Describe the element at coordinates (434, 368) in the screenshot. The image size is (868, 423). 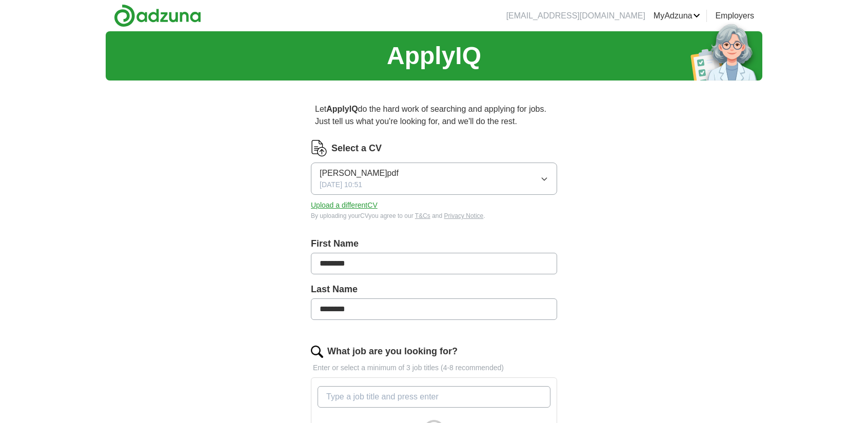
I see `p: Enter or select a minimum of 3 job titles (4-8 recommended)` at that location.